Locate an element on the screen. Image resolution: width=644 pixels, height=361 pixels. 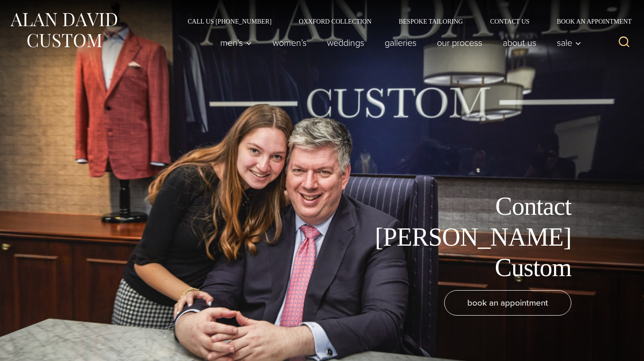
span: Men’s is located at coordinates (236, 43).